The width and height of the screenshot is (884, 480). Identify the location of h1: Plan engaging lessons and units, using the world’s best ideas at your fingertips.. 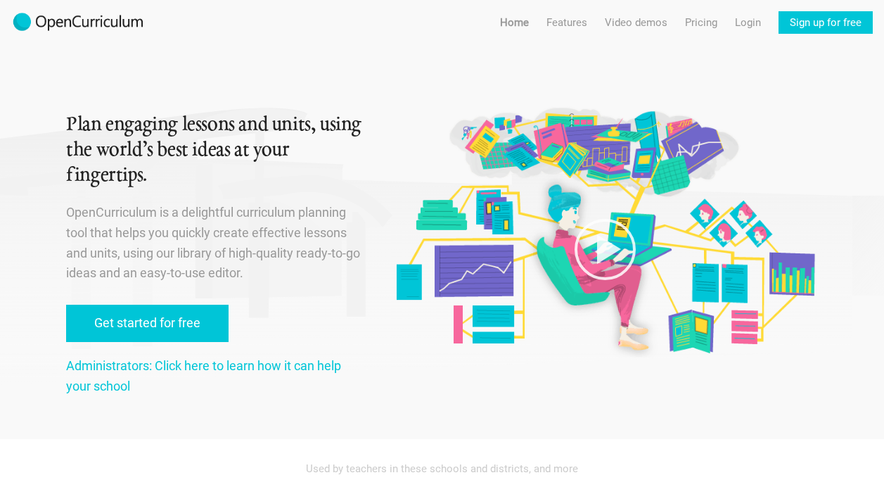
(214, 151).